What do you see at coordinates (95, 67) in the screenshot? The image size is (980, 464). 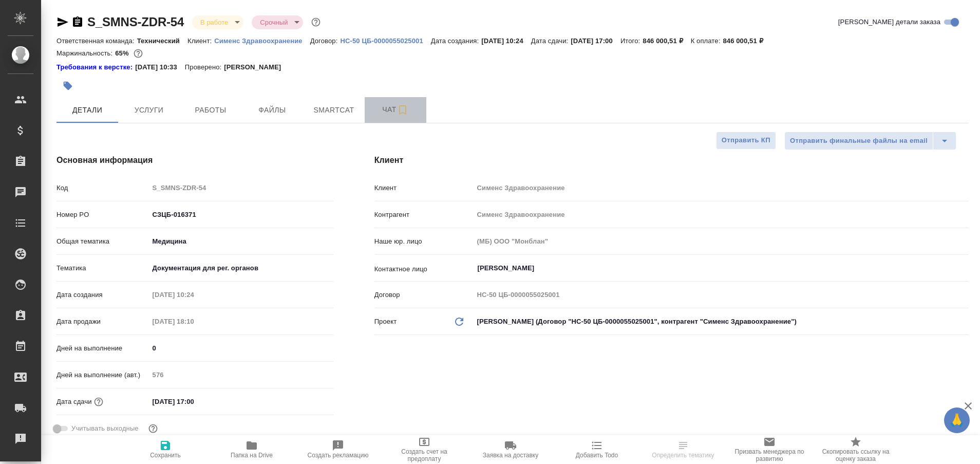 I see `div: Нажми, чтобы открыть папку с инструкцией` at bounding box center [95, 67].